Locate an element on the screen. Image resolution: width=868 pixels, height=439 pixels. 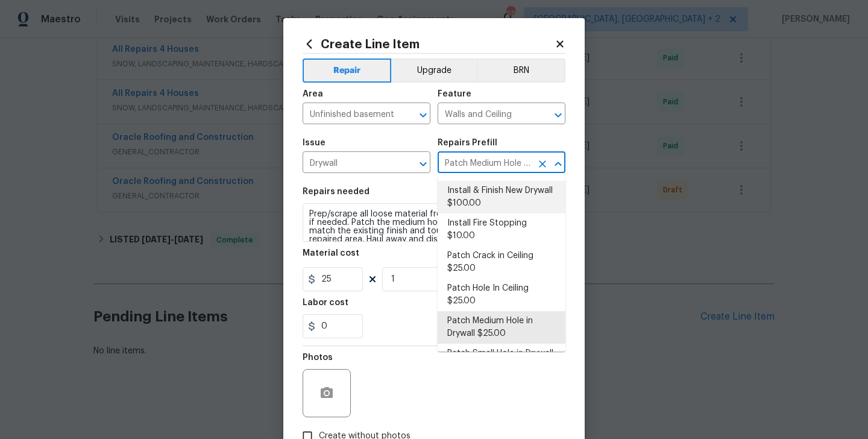
li: Patch Hole In Ceiling $25.00 is located at coordinates (501, 295).